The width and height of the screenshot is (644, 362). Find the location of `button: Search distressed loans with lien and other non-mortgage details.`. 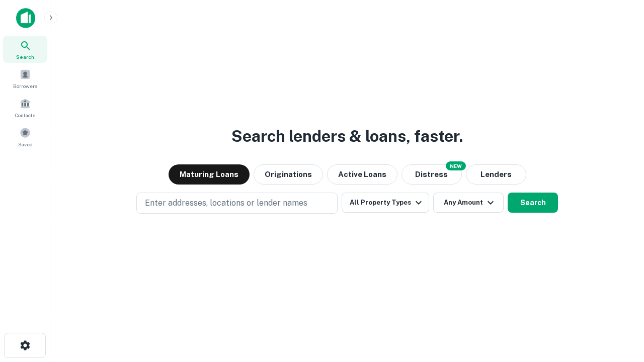

button: Search distressed loans with lien and other non-mortgage details. is located at coordinates (431, 174).